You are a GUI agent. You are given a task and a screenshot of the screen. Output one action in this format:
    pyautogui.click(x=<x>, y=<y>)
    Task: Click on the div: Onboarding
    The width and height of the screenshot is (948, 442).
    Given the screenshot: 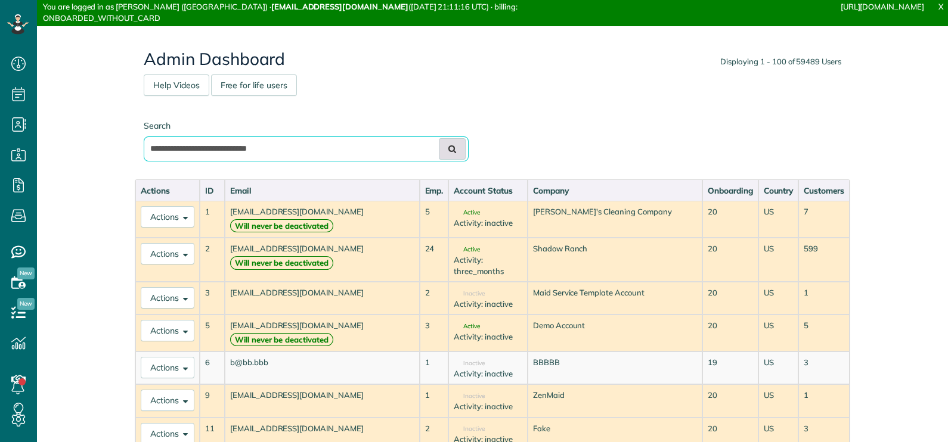 What is the action you would take?
    pyautogui.click(x=730, y=191)
    